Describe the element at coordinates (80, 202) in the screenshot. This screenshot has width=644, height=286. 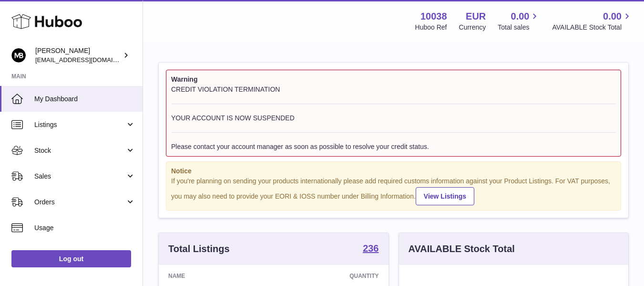
I see `span: Orders` at that location.